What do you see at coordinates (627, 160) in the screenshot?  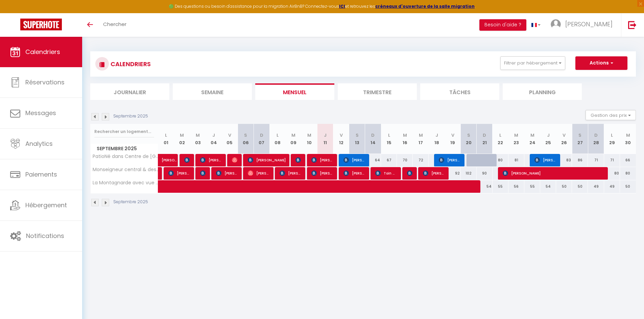 I see `div: 66` at bounding box center [627, 160].